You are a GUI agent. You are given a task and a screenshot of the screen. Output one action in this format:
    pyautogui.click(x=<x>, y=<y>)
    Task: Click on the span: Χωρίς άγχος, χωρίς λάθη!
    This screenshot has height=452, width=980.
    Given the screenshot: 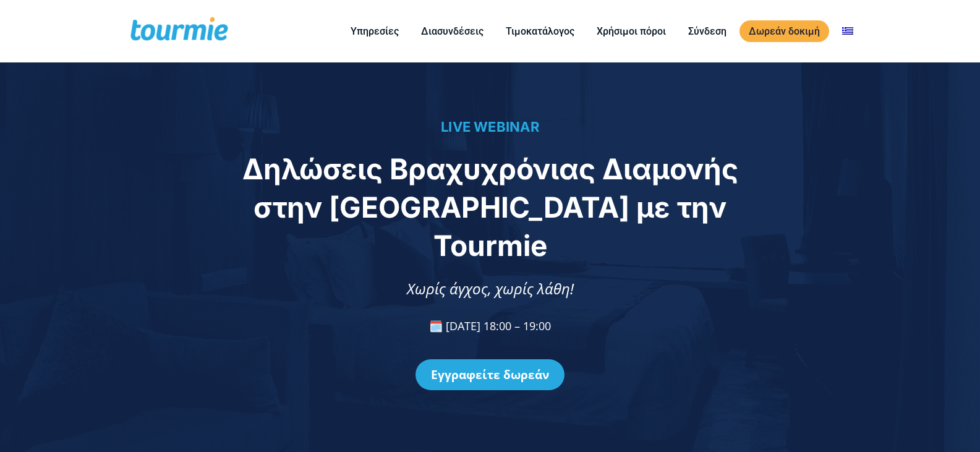 What is the action you would take?
    pyautogui.click(x=490, y=288)
    